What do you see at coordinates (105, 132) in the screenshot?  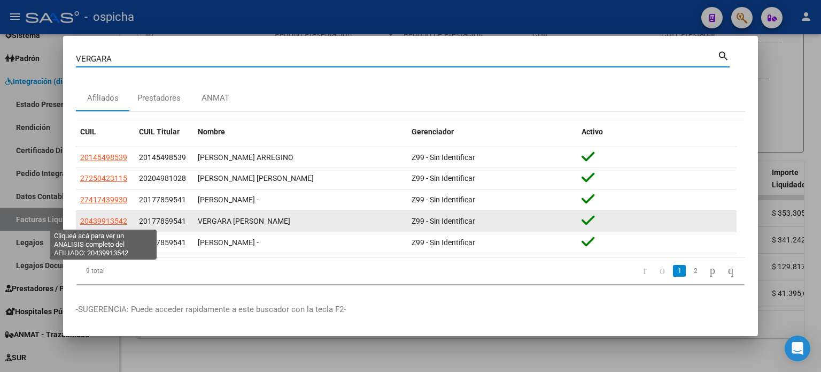 I see `datatable-header-cell: CUIL` at bounding box center [105, 132].